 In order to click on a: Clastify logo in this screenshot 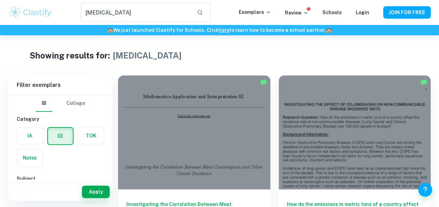, I will do `click(30, 12)`.